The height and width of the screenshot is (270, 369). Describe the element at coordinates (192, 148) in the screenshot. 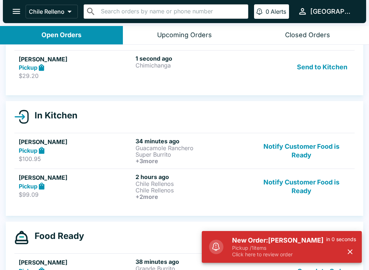

I see `p: Guacamole Ranchero` at that location.